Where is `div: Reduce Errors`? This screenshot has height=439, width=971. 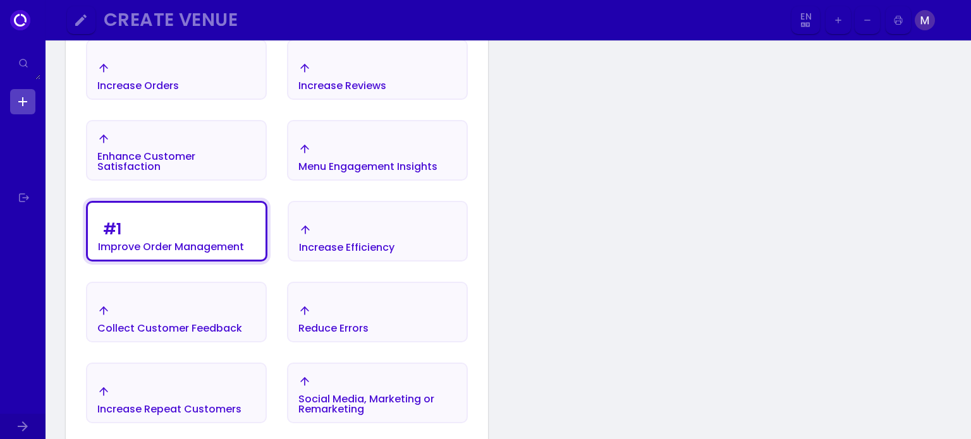 div: Reduce Errors is located at coordinates (333, 329).